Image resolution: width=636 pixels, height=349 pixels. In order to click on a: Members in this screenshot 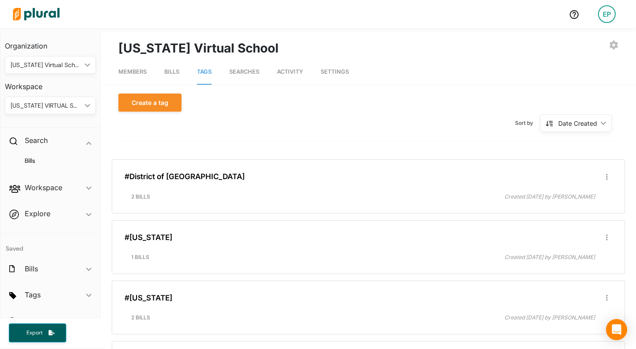, I will do `click(133, 72)`.